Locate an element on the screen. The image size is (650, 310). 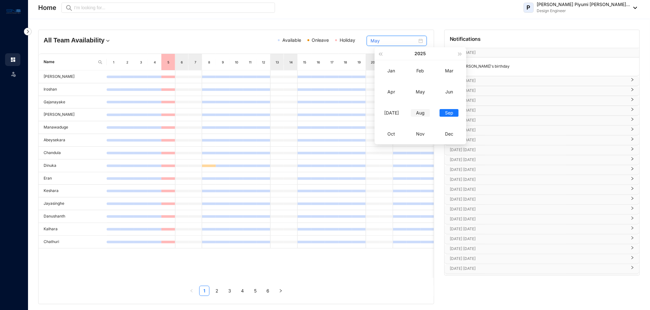
td: 2025-06 is located at coordinates (449, 92).